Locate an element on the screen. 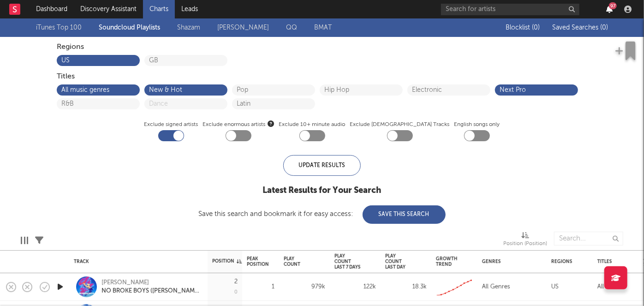 The height and width of the screenshot is (306, 644). button: New & Hot is located at coordinates (186, 90).